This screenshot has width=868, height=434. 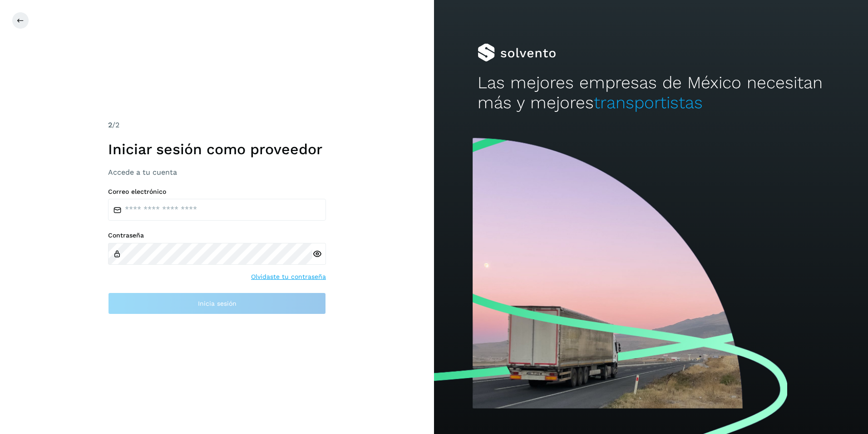 What do you see at coordinates (217, 303) in the screenshot?
I see `button: Inicia sesión` at bounding box center [217, 303].